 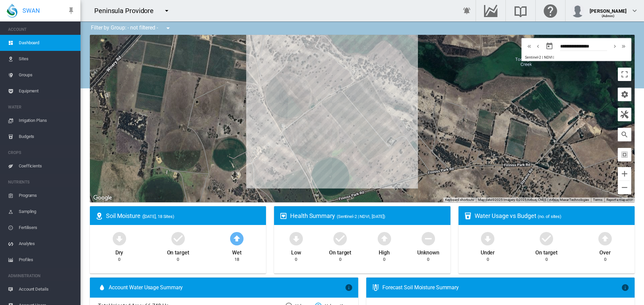 I want to click on div: Soil Moisture, so click(x=183, y=216).